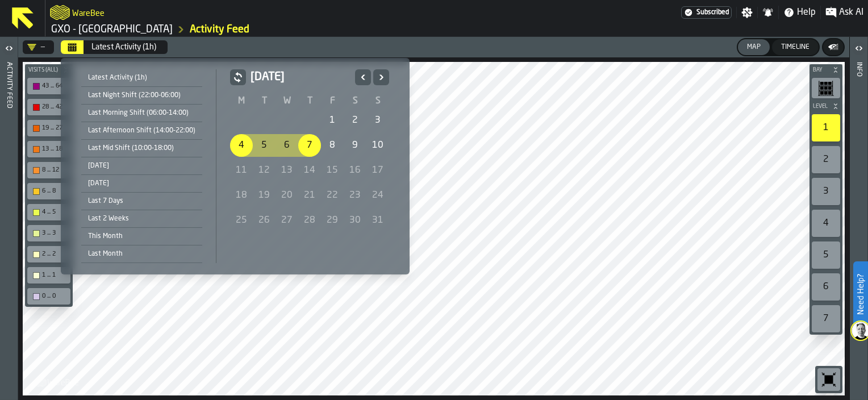 This screenshot has height=400, width=868. Describe the element at coordinates (310, 196) in the screenshot. I see `div: 21` at that location.